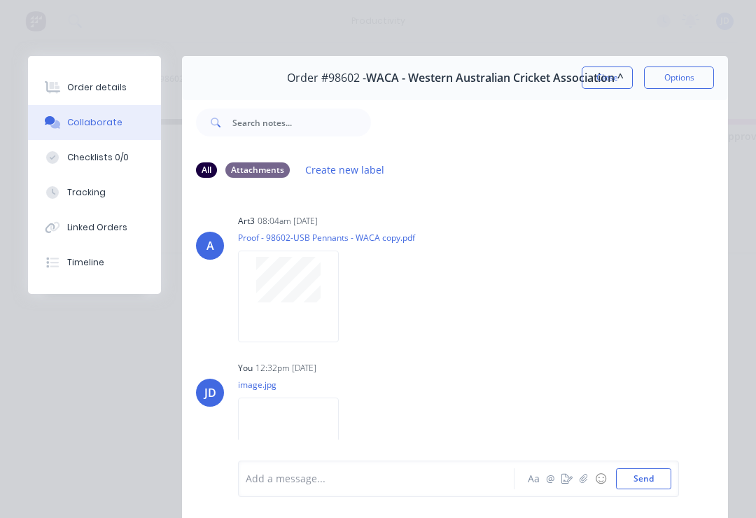 This screenshot has width=756, height=518. What do you see at coordinates (302, 122) in the screenshot?
I see `input: Search notes...` at bounding box center [302, 122].